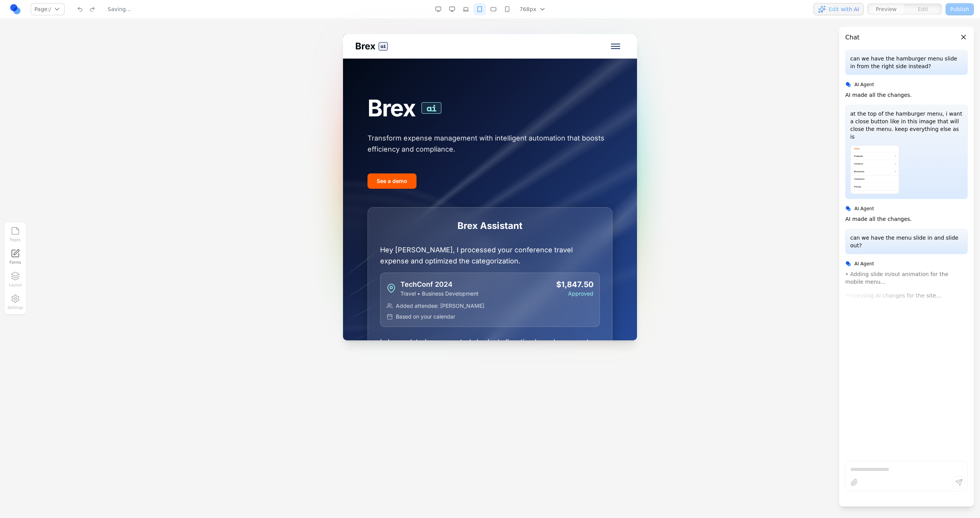 The height and width of the screenshot is (518, 980). What do you see at coordinates (852, 37) in the screenshot?
I see `h3: Chat` at bounding box center [852, 37].